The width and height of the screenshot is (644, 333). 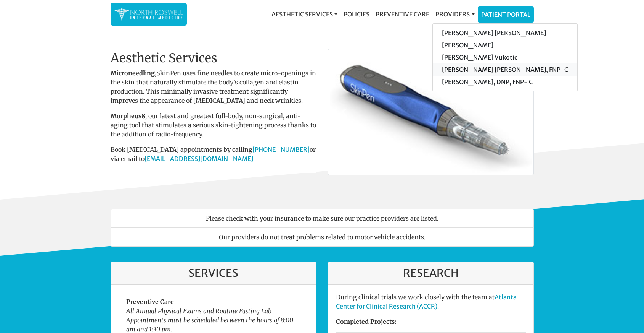 I want to click on a: Aesthetic Services, so click(x=304, y=14).